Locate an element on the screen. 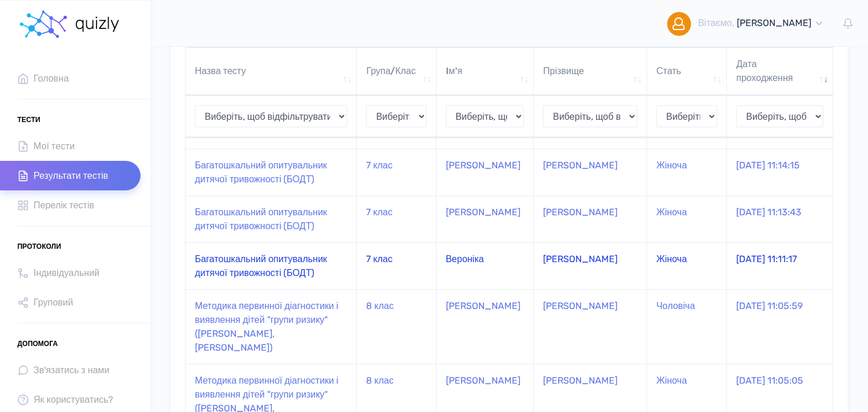 The image size is (868, 412). span: Індивідуальний is located at coordinates (67, 272).